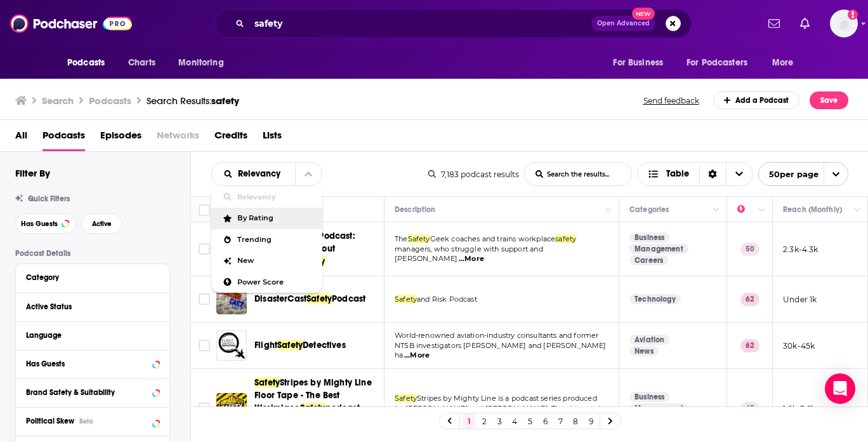  Describe the element at coordinates (565, 239) in the screenshot. I see `span: safety` at that location.